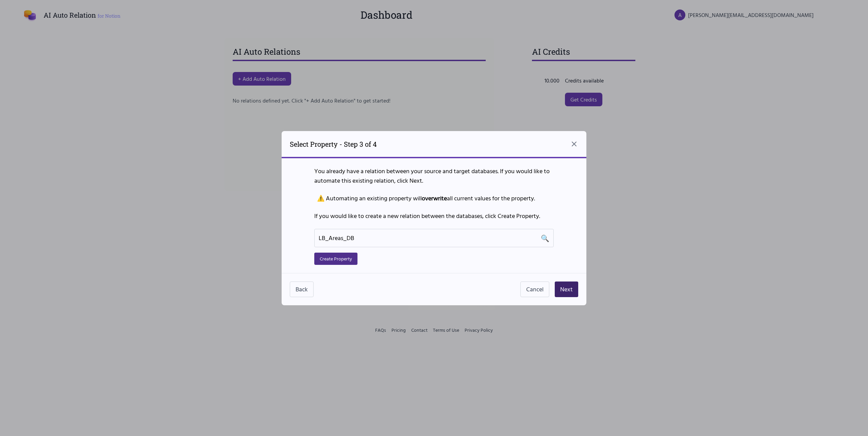 The height and width of the screenshot is (436, 868). Describe the element at coordinates (434, 198) in the screenshot. I see `p: ⚠️ Automating an existing property will all current values for the property.` at that location.